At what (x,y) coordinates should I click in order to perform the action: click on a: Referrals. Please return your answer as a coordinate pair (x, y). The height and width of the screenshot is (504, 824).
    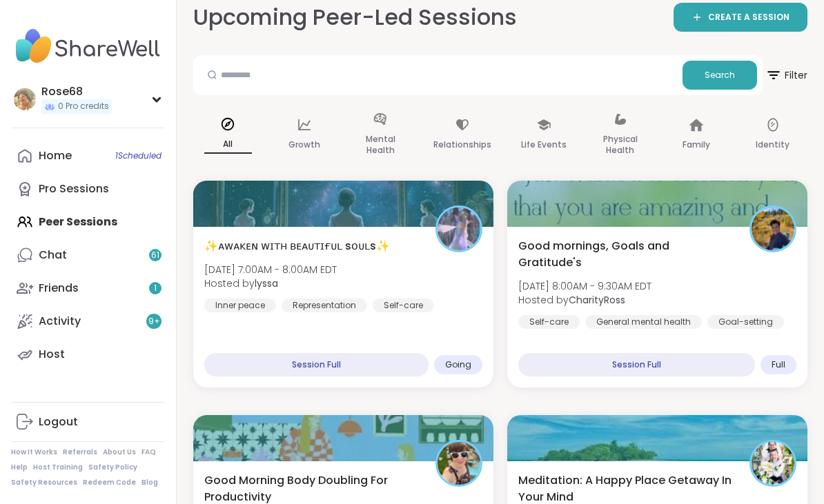
    Looking at the image, I should click on (80, 453).